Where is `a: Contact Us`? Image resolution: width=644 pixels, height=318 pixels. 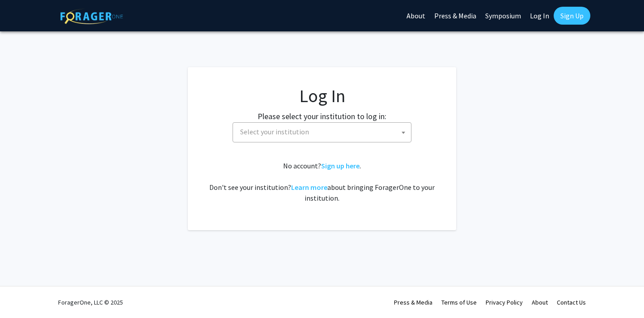 a: Contact Us is located at coordinates (571, 302).